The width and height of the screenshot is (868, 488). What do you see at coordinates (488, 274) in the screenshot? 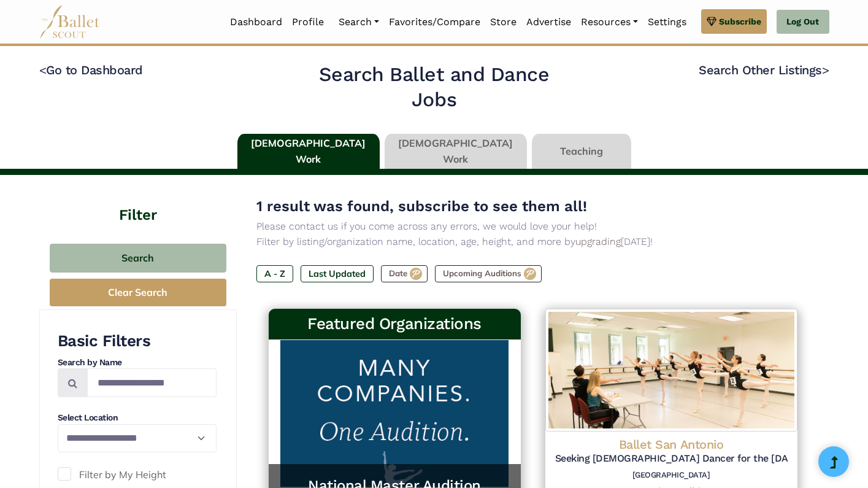
I see `label: Upcoming Auditions` at bounding box center [488, 274].